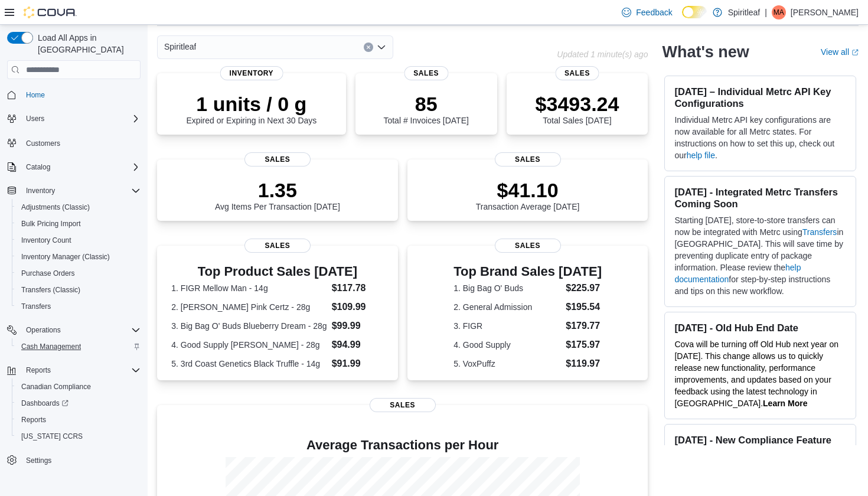  I want to click on button: Canadian Compliance, so click(79, 387).